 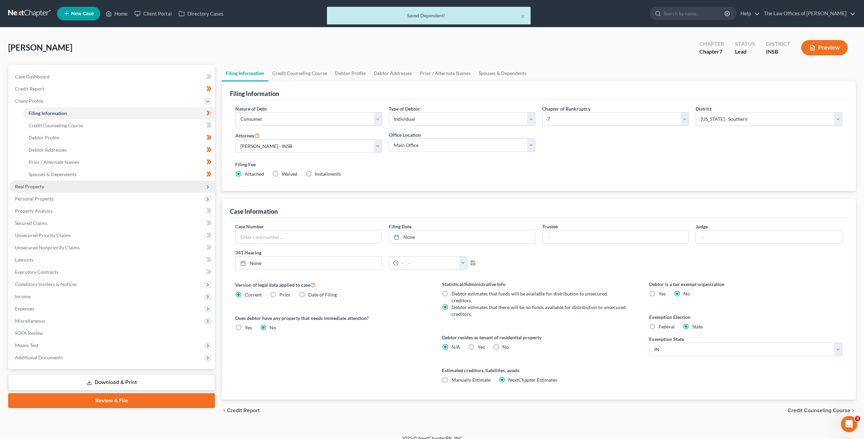 What do you see at coordinates (111, 383) in the screenshot?
I see `a: Download & Print` at bounding box center [111, 383].